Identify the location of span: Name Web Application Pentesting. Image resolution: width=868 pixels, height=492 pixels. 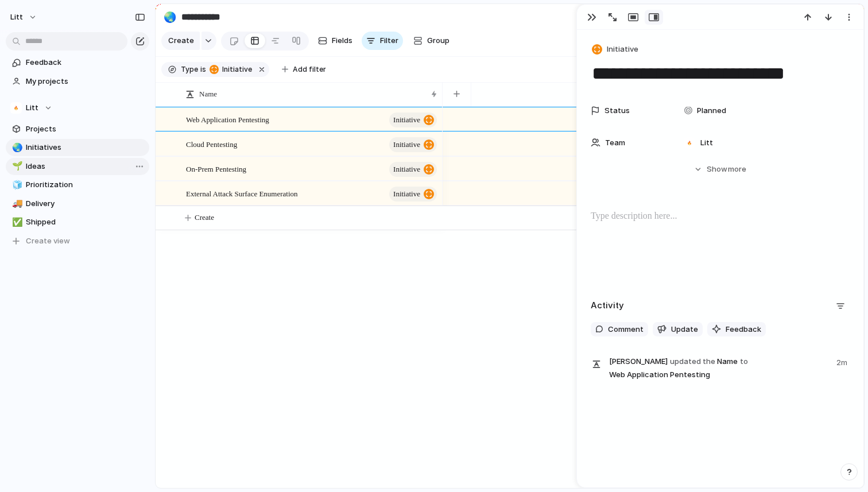
(720, 368).